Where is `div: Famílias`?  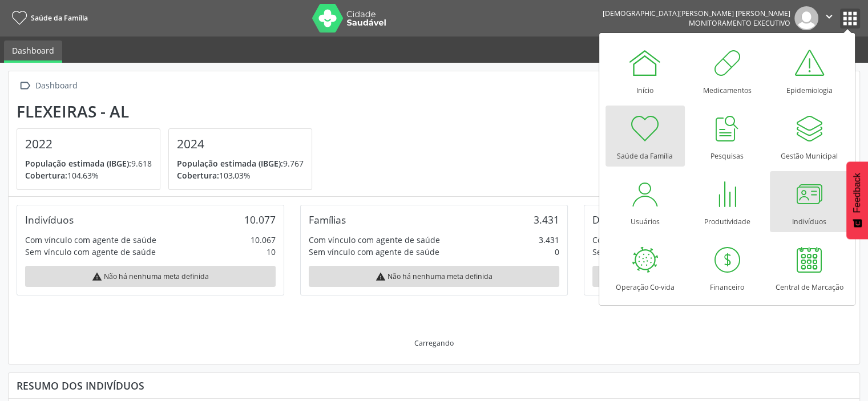 div: Famílias is located at coordinates (327, 220).